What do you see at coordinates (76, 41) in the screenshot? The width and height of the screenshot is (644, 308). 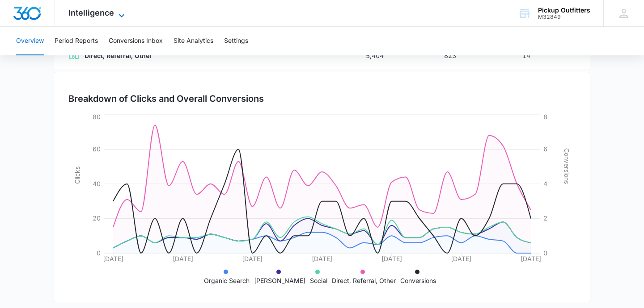 I see `button: Period Reports` at bounding box center [76, 41].